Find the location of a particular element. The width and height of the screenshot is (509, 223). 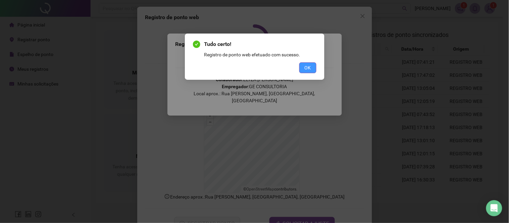

button: OK is located at coordinates (308, 68).